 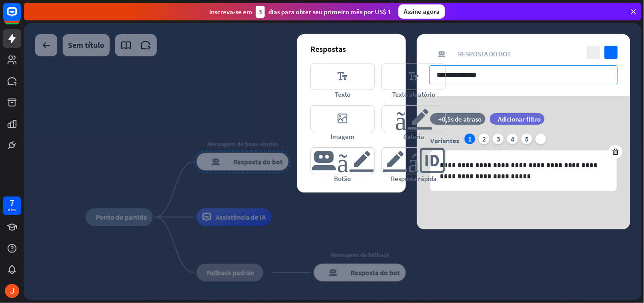 What do you see at coordinates (12, 206) in the screenshot?
I see `a: 7 dias` at bounding box center [12, 206].